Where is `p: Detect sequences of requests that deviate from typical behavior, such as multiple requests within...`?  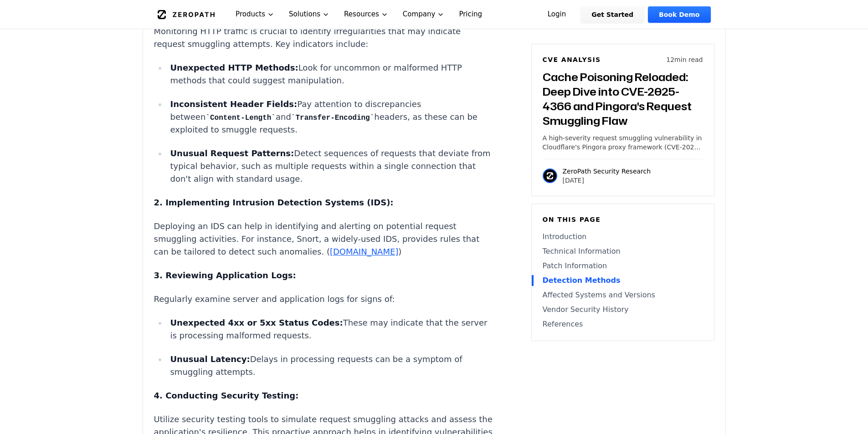
p: Detect sequences of requests that deviate from typical behavior, such as multiple requests within... is located at coordinates (331, 166).